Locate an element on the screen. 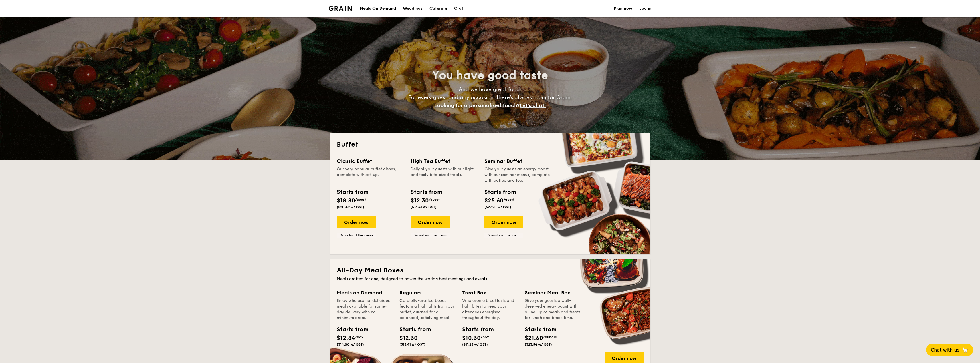  div: Meals on Demand is located at coordinates (364, 293).